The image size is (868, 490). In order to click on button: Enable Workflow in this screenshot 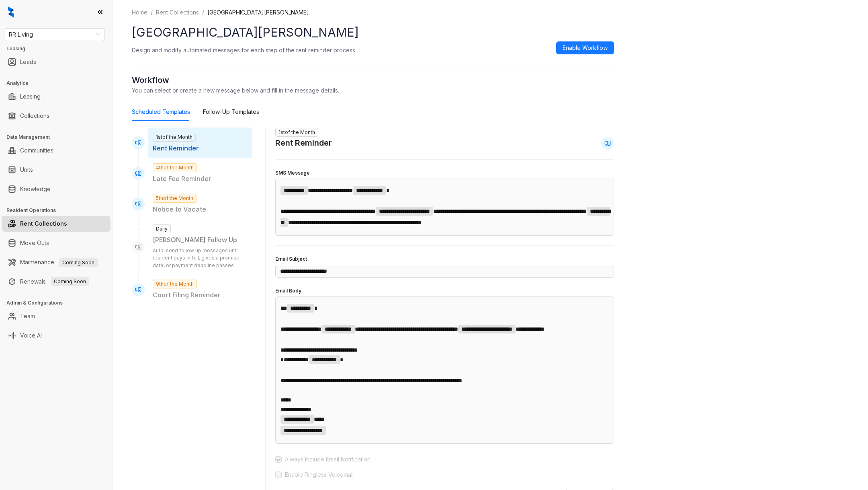, I will do `click(585, 48)`.